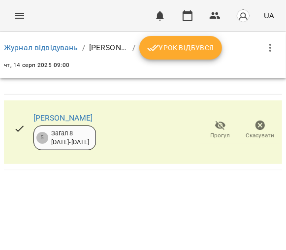 The width and height of the screenshot is (286, 250). What do you see at coordinates (181, 48) in the screenshot?
I see `button: Урок відбувся` at bounding box center [181, 48].